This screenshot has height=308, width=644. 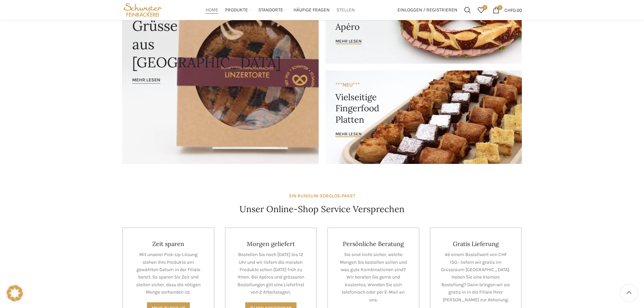 What do you see at coordinates (629, 293) in the screenshot?
I see `a: Scroll to top button` at bounding box center [629, 293].